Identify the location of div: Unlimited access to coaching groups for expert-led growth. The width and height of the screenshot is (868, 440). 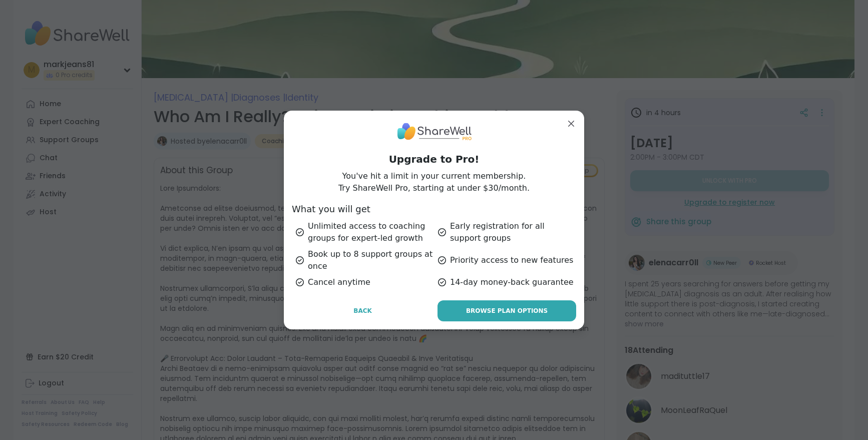
(365, 232).